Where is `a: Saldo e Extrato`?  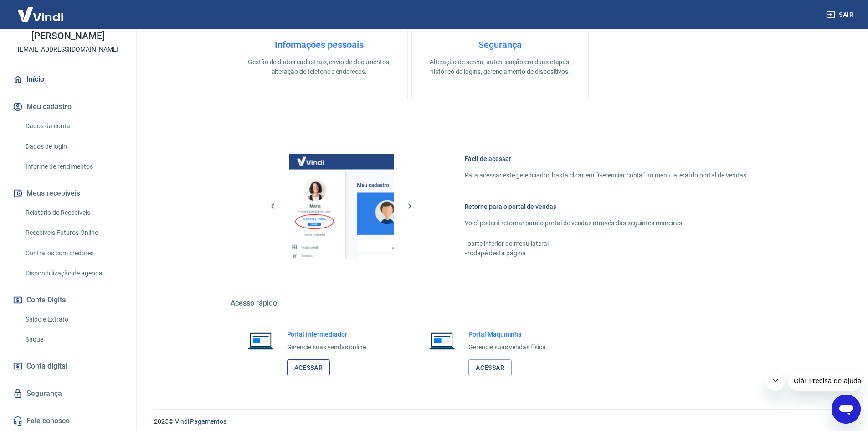
a: Saldo e Extrato is located at coordinates (73, 319).